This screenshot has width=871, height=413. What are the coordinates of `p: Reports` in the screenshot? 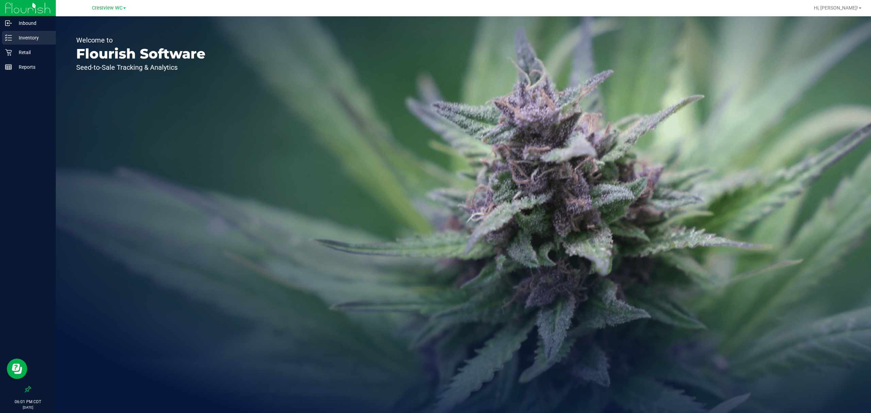 It's located at (32, 67).